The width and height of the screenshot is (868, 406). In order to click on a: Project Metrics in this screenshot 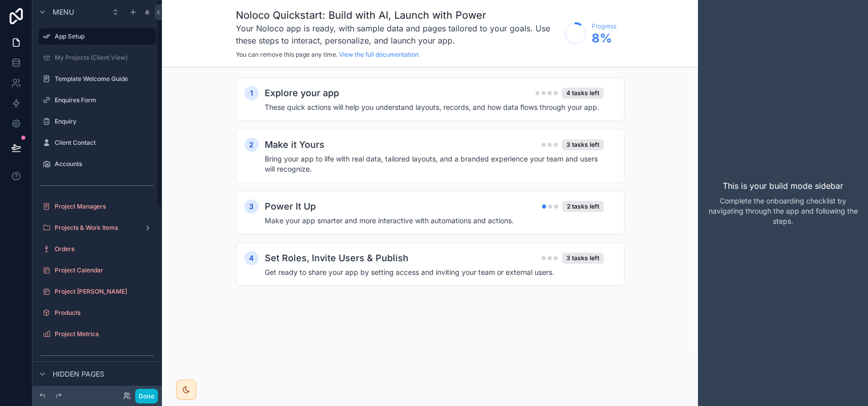, I will do `click(97, 334)`.